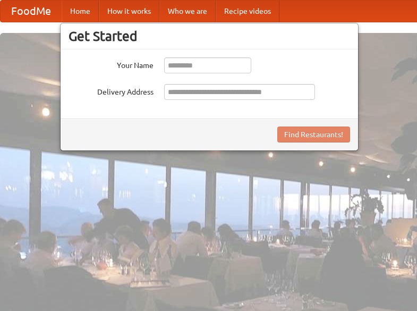 The height and width of the screenshot is (311, 417). I want to click on a: Home, so click(80, 11).